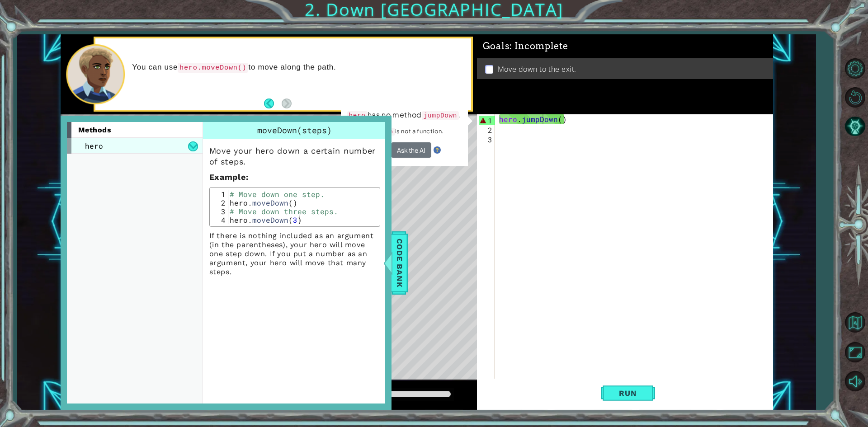 The width and height of the screenshot is (868, 427). Describe the element at coordinates (220, 220) in the screenshot. I see `div: 4` at that location.